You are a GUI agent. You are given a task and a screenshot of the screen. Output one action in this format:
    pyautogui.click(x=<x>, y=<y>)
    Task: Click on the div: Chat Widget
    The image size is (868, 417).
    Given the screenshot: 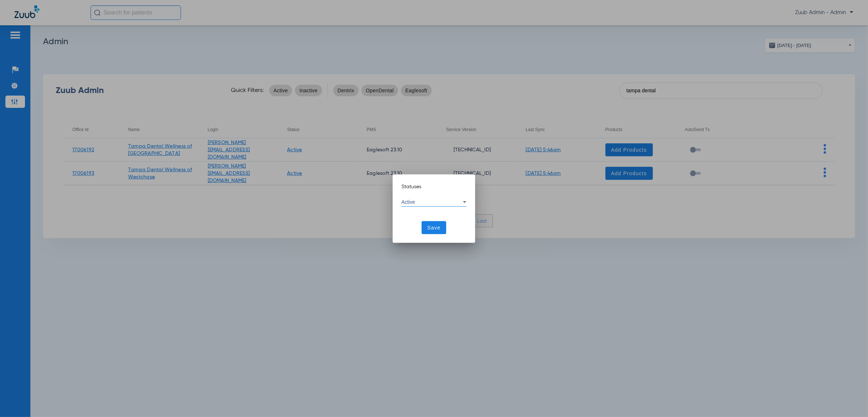 What is the action you would take?
    pyautogui.click(x=850, y=399)
    